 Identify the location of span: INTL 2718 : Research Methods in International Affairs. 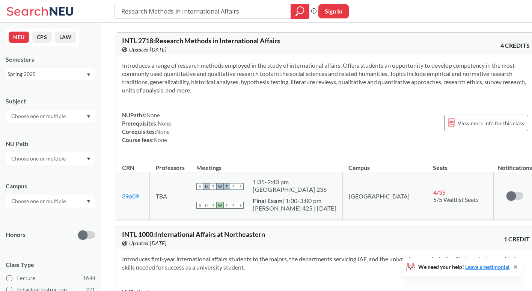
(201, 41).